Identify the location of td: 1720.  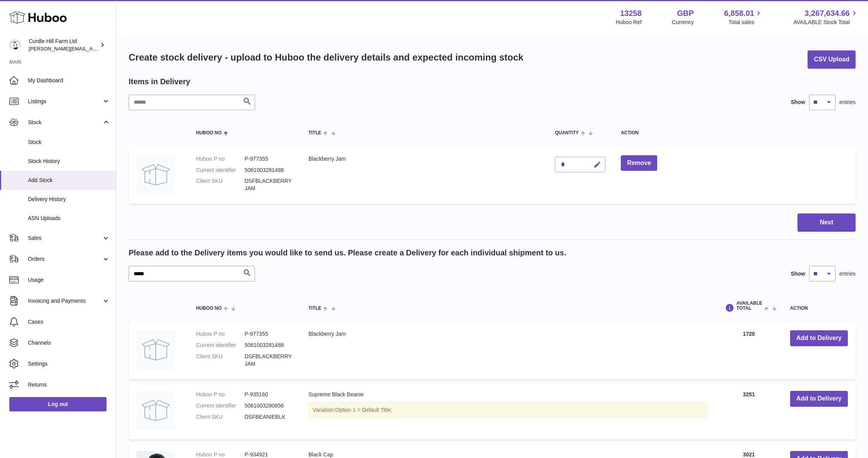
(749, 350).